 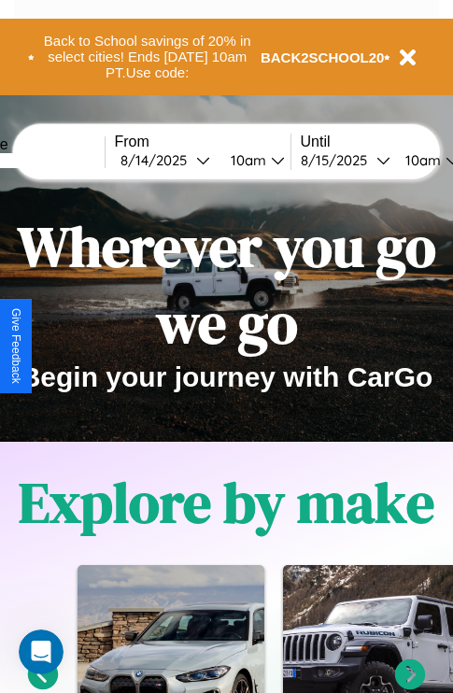 What do you see at coordinates (16, 345) in the screenshot?
I see `div: Give Feedback` at bounding box center [16, 345].